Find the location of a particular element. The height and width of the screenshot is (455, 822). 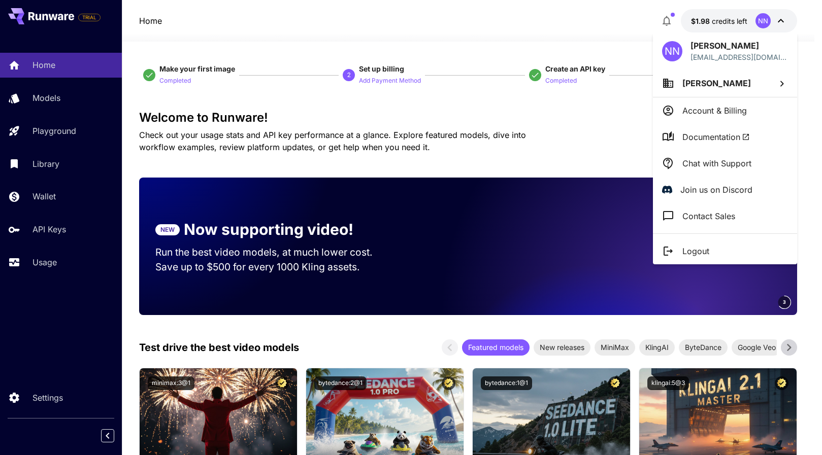

p: Contact Sales is located at coordinates (709, 216).